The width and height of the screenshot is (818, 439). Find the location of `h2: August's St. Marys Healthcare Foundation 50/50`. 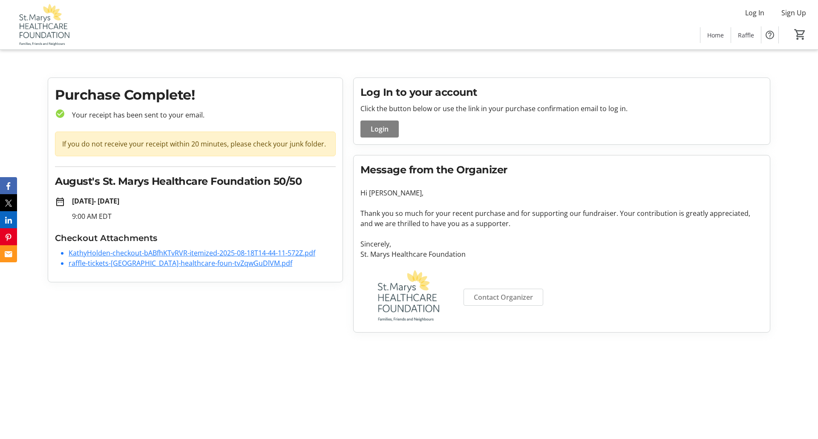

h2: August's St. Marys Healthcare Foundation 50/50 is located at coordinates (195, 182).